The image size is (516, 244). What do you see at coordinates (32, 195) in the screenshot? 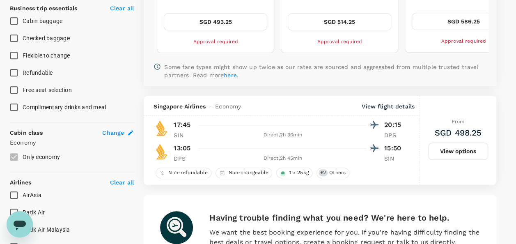
I see `span: AirAsia` at bounding box center [32, 195].